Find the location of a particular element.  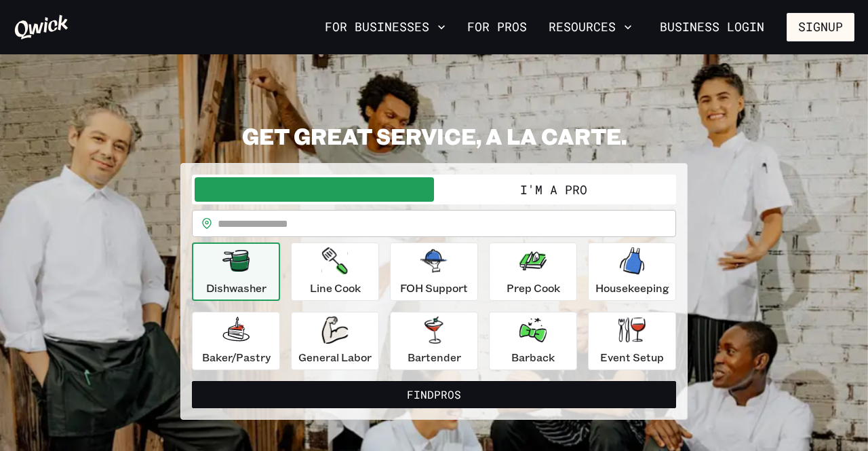

button: Event Setup is located at coordinates (632, 341).